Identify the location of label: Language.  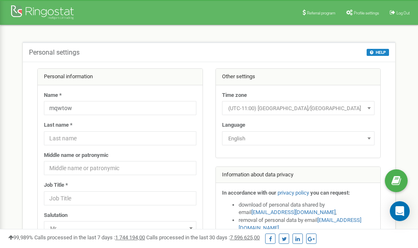
(234, 125).